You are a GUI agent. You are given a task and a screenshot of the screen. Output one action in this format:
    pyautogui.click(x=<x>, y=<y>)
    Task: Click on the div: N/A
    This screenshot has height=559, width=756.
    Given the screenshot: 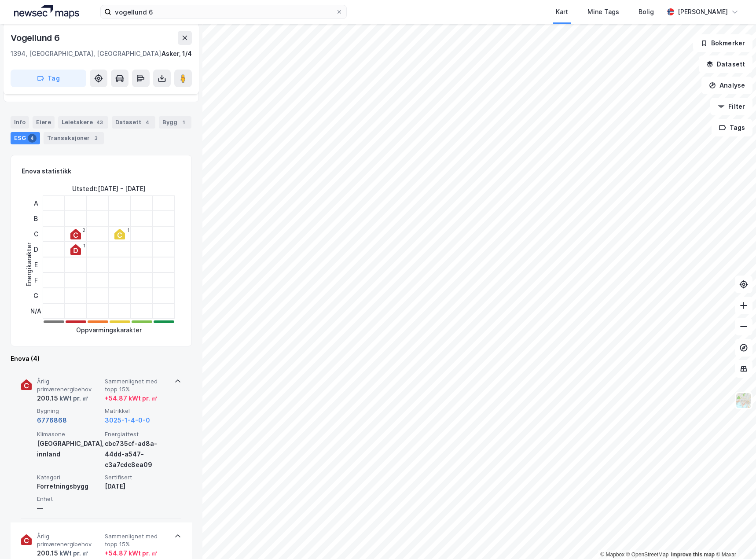 What is the action you would take?
    pyautogui.click(x=36, y=311)
    